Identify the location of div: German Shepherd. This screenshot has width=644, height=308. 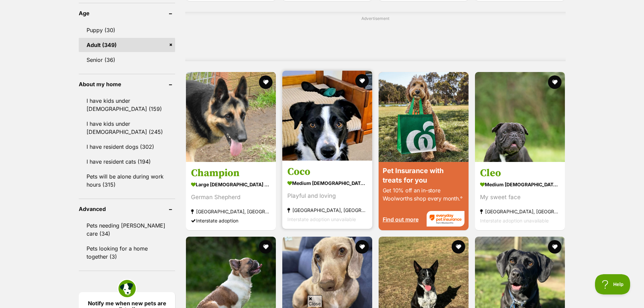
(231, 197).